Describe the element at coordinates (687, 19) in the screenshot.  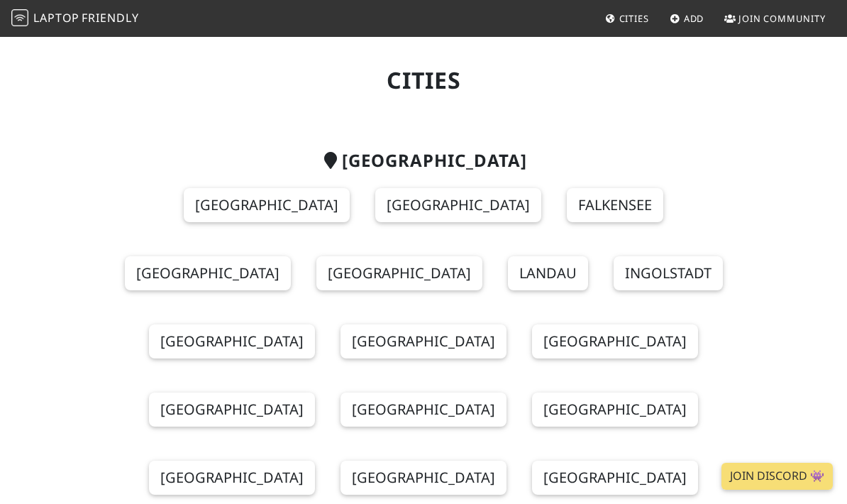
I see `a: Add` at that location.